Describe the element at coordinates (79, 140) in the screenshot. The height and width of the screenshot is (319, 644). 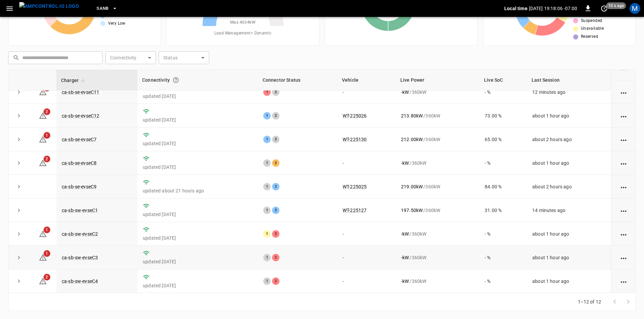
I see `a: ca-sb-se-evseC7` at that location.